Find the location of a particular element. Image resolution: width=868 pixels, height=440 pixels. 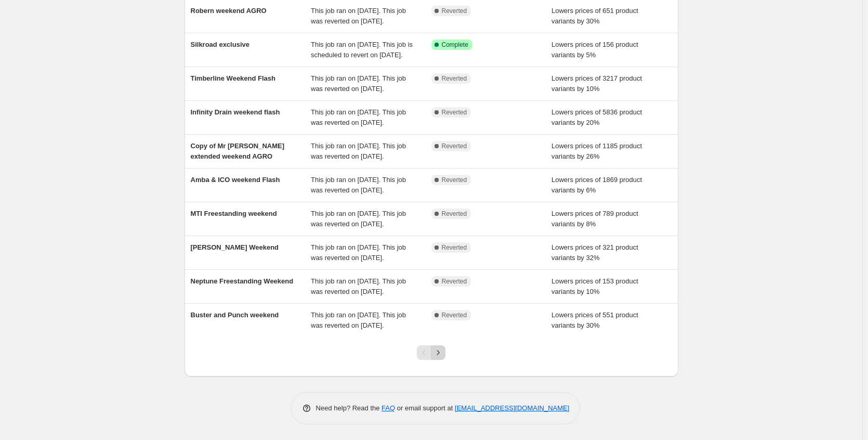

span: Robern weekend AGRO is located at coordinates (228, 10).